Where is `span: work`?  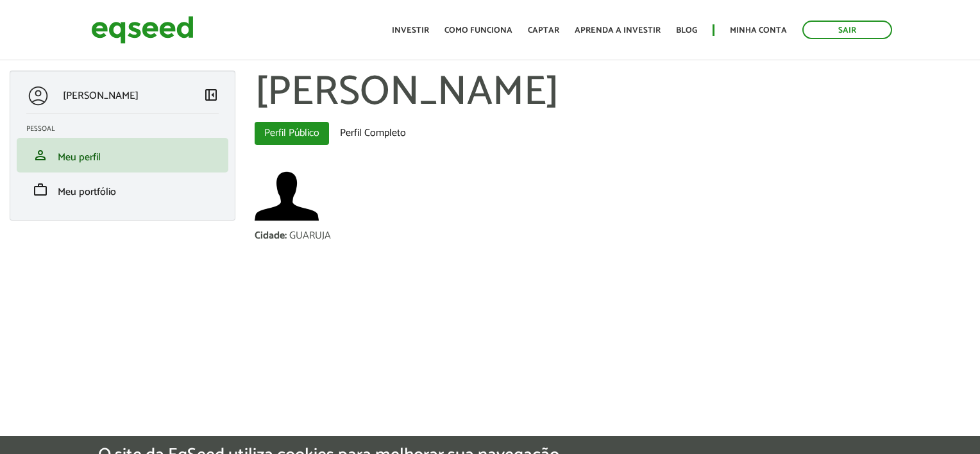 span: work is located at coordinates (40, 190).